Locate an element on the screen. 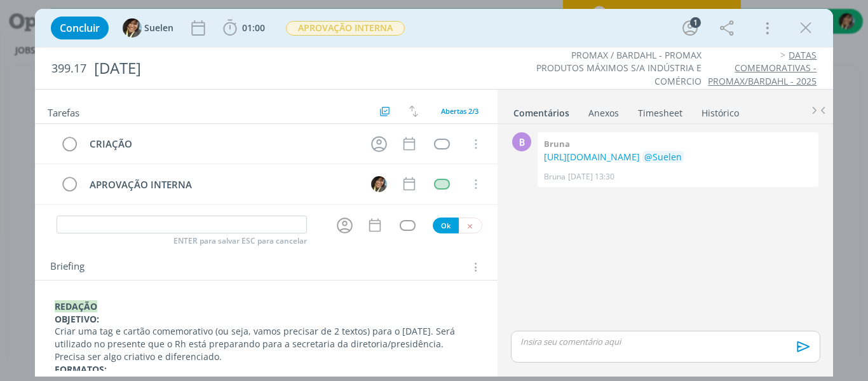  div: CRIAÇÃO is located at coordinates (221, 144).